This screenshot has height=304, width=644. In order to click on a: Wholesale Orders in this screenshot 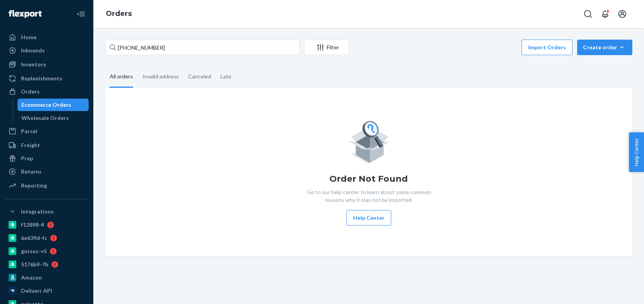, I will do `click(53, 118)`.